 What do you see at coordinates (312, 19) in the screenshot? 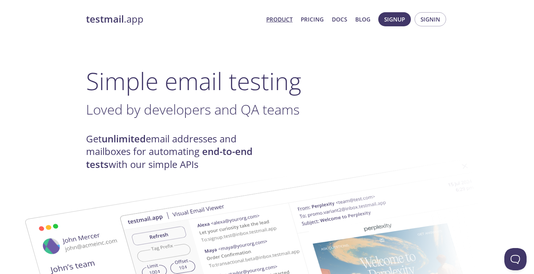
I see `a: Pricing` at bounding box center [312, 19].